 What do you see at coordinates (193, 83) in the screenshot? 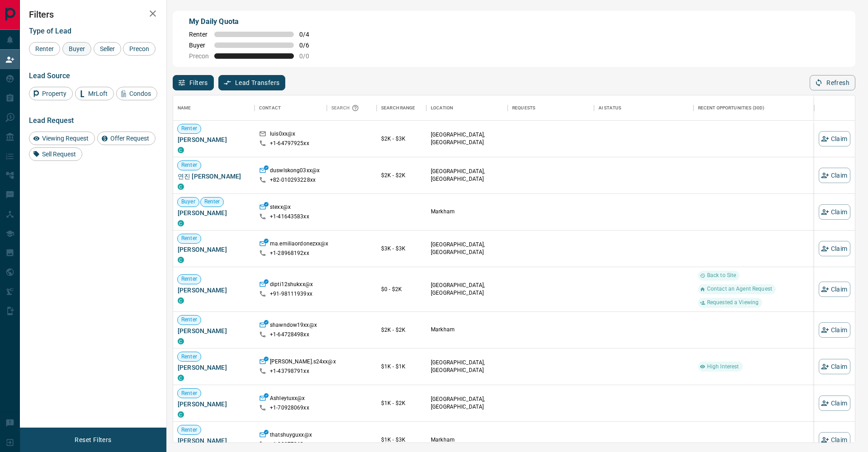
I see `button: Filters` at bounding box center [193, 83].